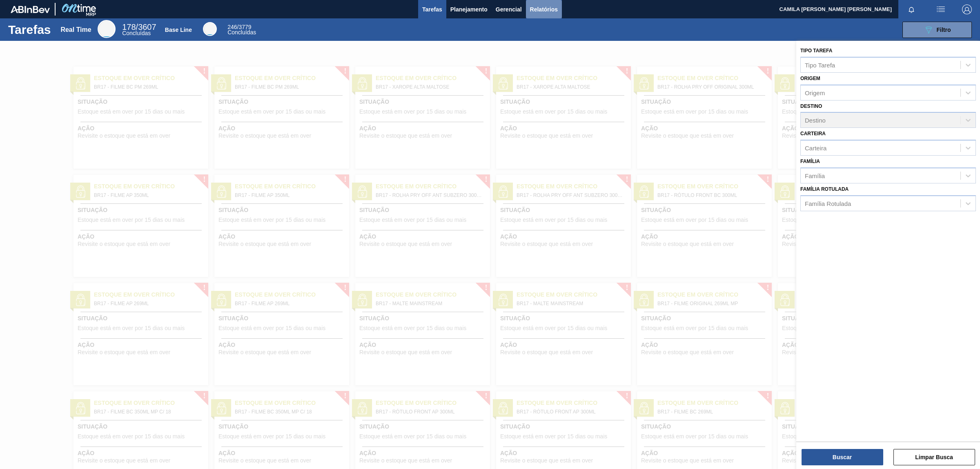 This screenshot has width=980, height=469. Describe the element at coordinates (816, 51) in the screenshot. I see `label: Tipo Tarefa` at that location.